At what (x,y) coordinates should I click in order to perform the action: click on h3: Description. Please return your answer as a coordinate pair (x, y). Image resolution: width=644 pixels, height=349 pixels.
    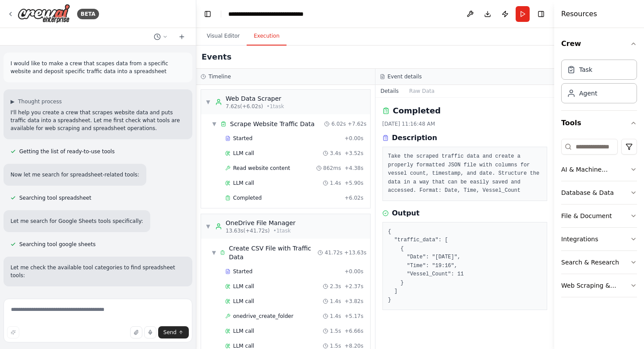
    Looking at the image, I should click on (414, 138).